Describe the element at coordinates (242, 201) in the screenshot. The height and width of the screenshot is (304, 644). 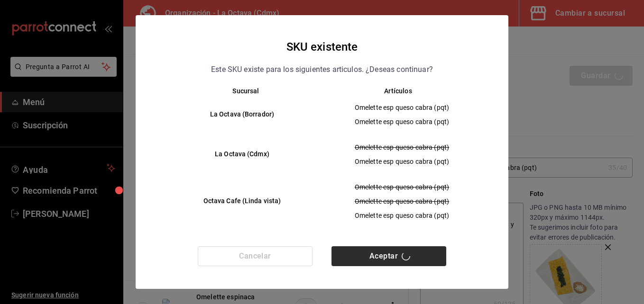
I see `h6: Octava Cafe (Linda vista)` at that location.